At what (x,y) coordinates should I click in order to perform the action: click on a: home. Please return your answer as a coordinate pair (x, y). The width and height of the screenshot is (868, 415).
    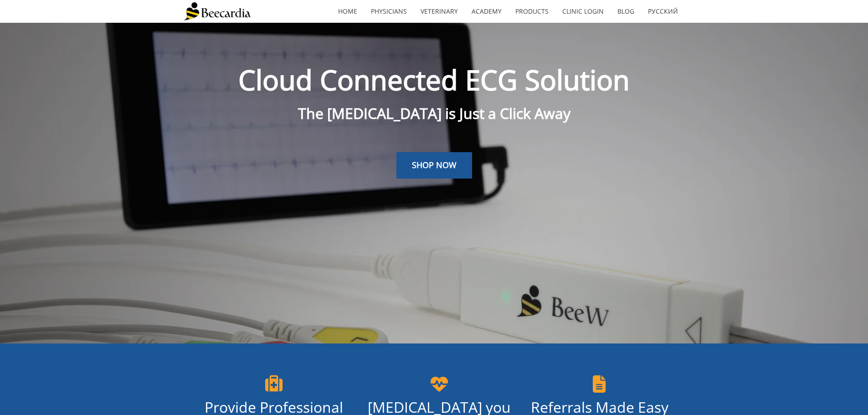
    Looking at the image, I should click on (348, 11).